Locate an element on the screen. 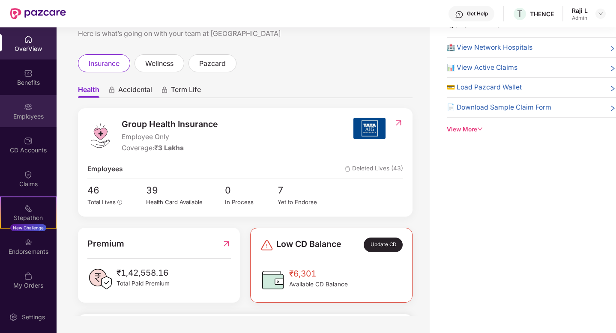 The height and width of the screenshot is (333, 616). img: svg+xml;base64,PHN2ZyBpZD0iRW1wbG95ZWVzIiB4bWxucz0iaHR0cDovL3d3dy53My5vcmcvMjAwMC9zdmciIHdpZHRoPS... is located at coordinates (28, 107).